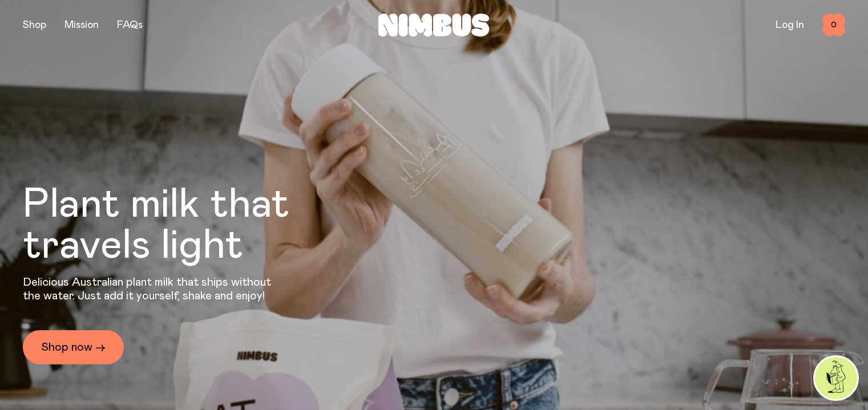 This screenshot has width=868, height=410. I want to click on p: Delicious Australian plant milk that ships without the water. Just add it yourself, shake and enjoy!, so click(151, 290).